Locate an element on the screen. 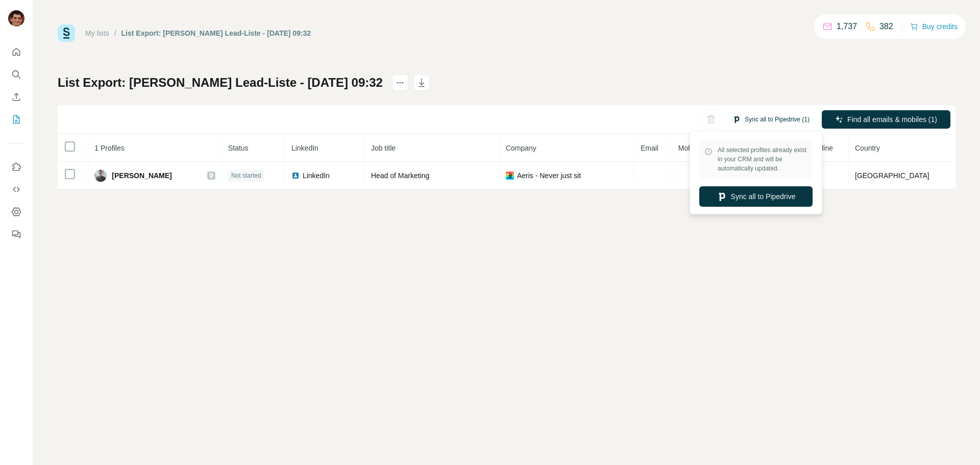  span: All selected profiles already exist in your CRM and will be automatically updated. is located at coordinates (763, 159).